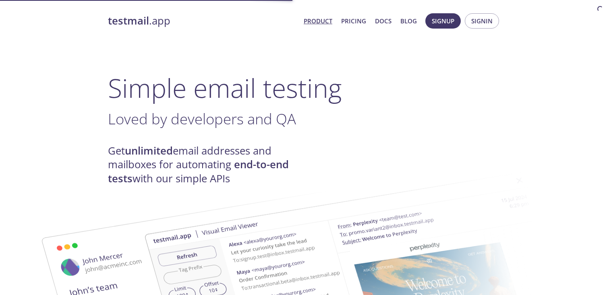 The image size is (609, 295). I want to click on a: Docs, so click(383, 21).